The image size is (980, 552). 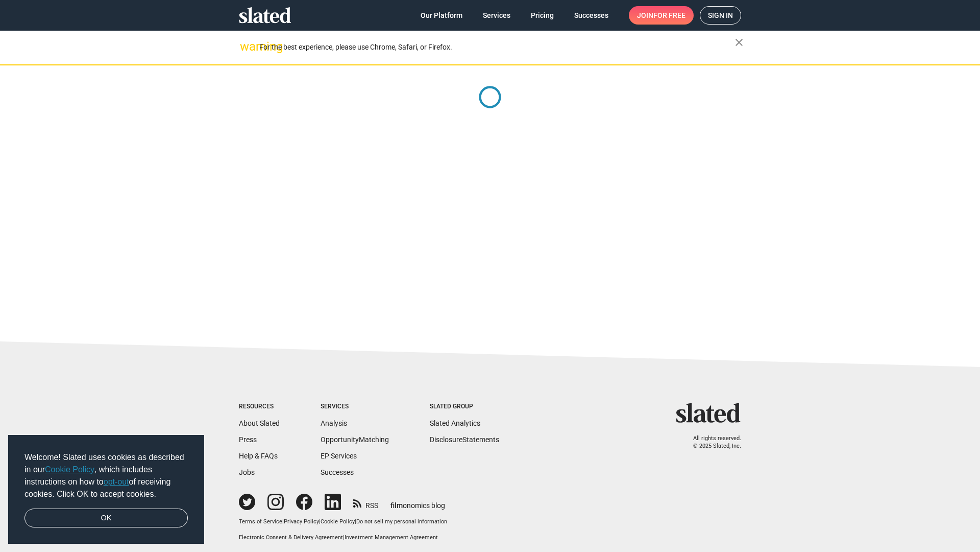 What do you see at coordinates (291, 537) in the screenshot?
I see `a: Electronic Consent & Delivery Agreement` at bounding box center [291, 537].